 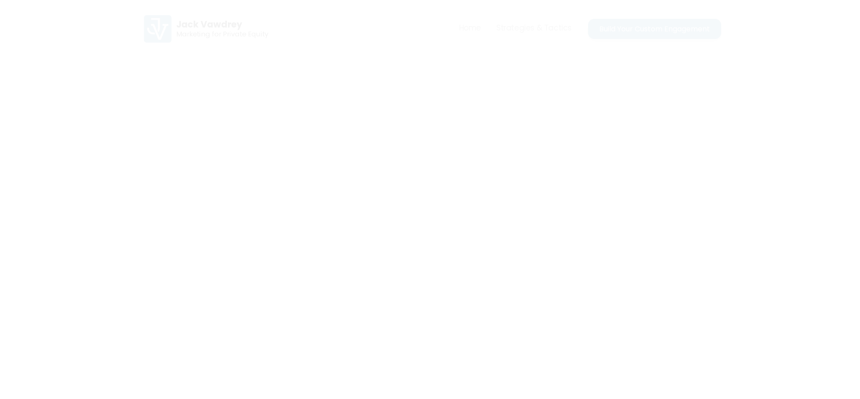 I want to click on p: Home, so click(x=470, y=28).